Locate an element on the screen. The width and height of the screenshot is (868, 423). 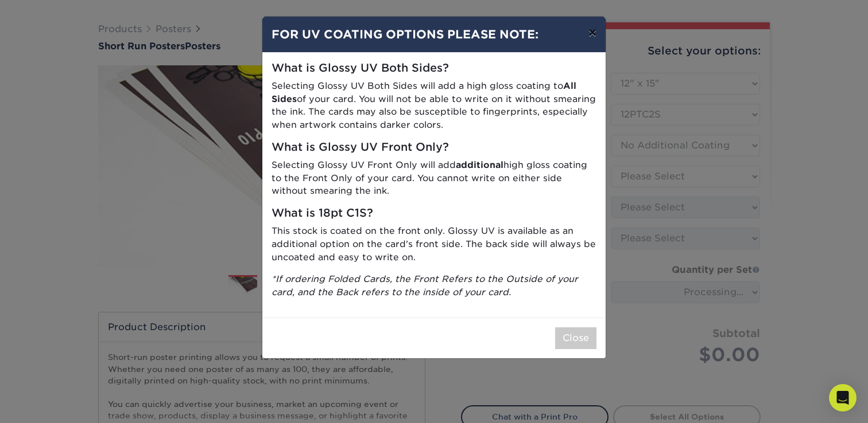
p: Selecting Glossy UV Front Only will add high gloss coating to the Front Only of your card. You ca... is located at coordinates (434, 178).